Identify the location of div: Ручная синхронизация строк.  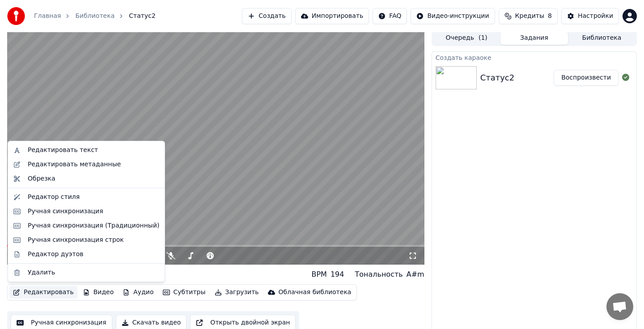
(75, 240).